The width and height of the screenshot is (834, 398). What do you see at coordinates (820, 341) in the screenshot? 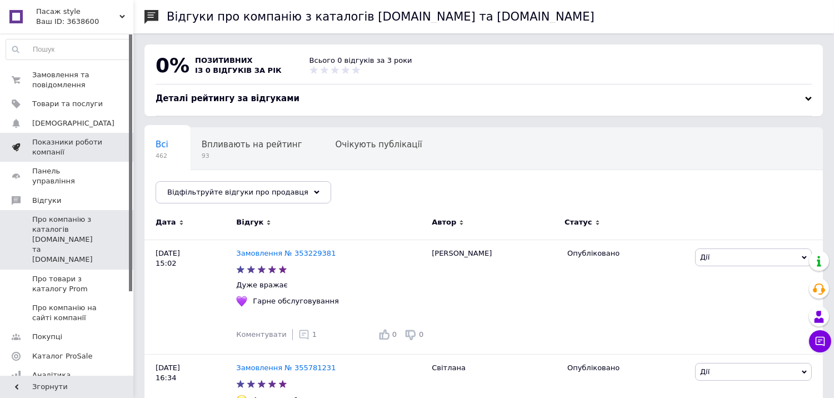
I see `button: Чат з покупцем` at bounding box center [820, 341].